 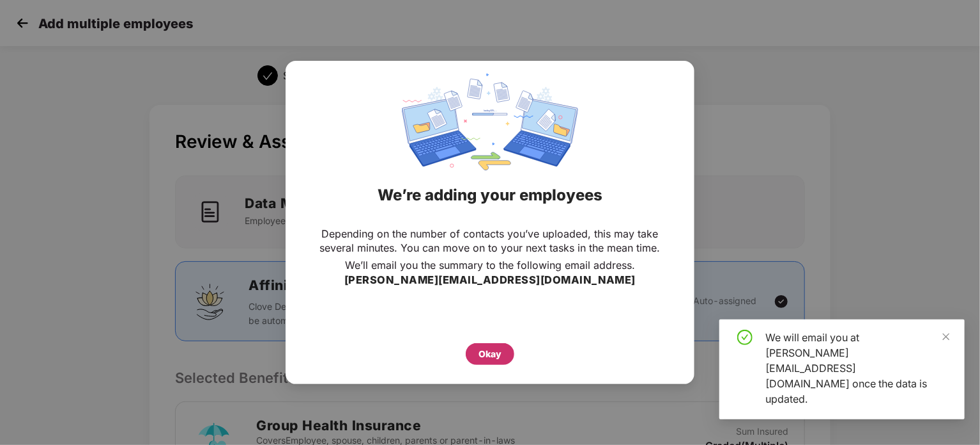 I want to click on div: Okay, so click(x=490, y=354).